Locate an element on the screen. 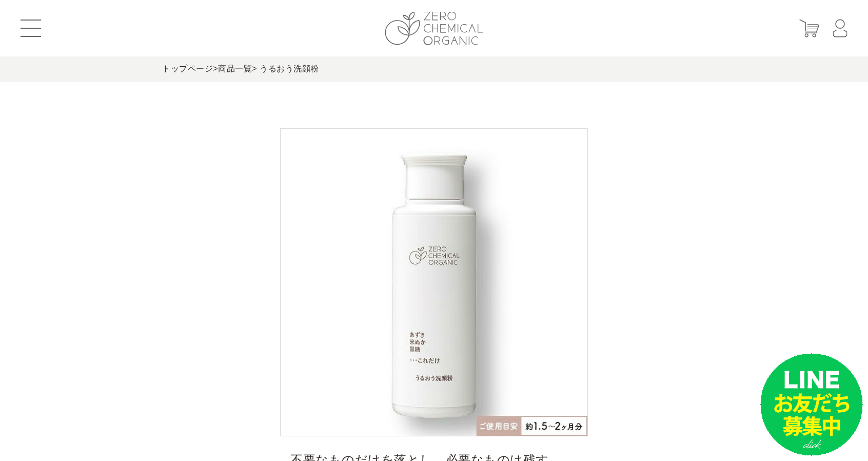 This screenshot has height=461, width=868. a: 商品一覧 is located at coordinates (235, 68).